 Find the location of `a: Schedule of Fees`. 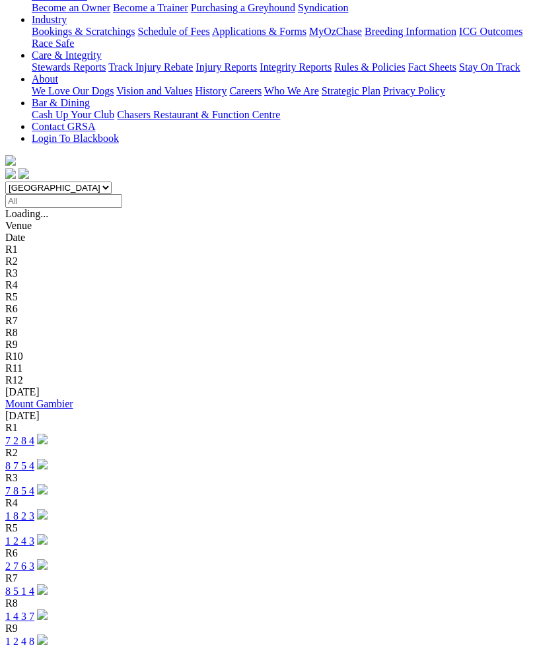

a: Schedule of Fees is located at coordinates (173, 31).